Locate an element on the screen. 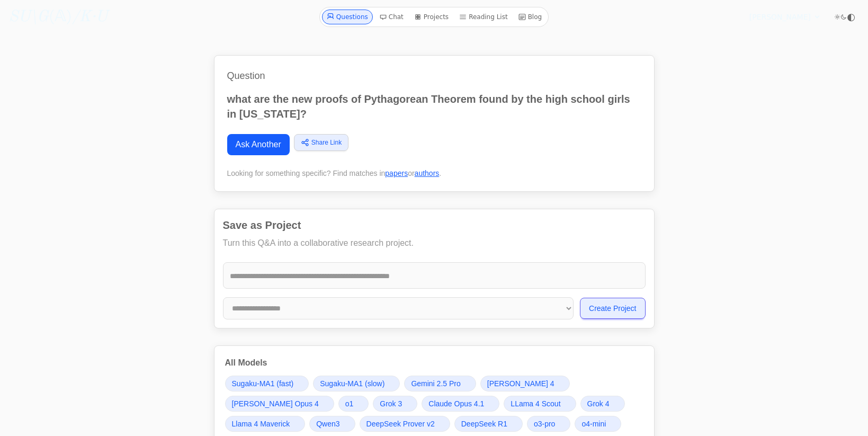  span: Gemini 2.5 Pro is located at coordinates (435, 383).